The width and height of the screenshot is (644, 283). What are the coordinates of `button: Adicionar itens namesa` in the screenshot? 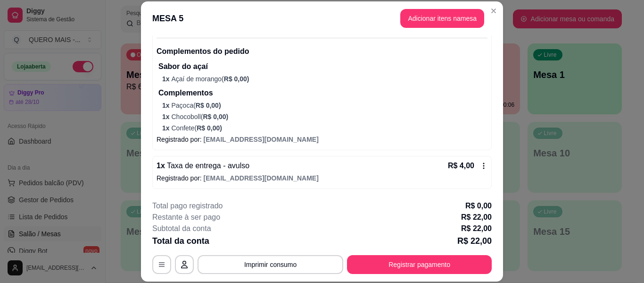 It's located at (442, 18).